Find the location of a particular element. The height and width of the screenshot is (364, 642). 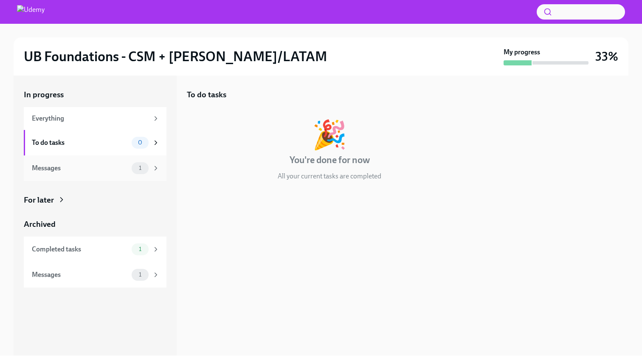

h3: 33% is located at coordinates (607, 56).